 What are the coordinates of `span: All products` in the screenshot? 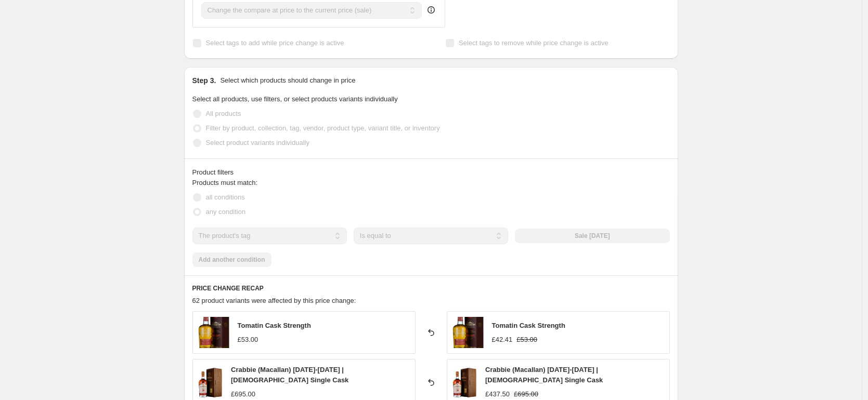 It's located at (224, 113).